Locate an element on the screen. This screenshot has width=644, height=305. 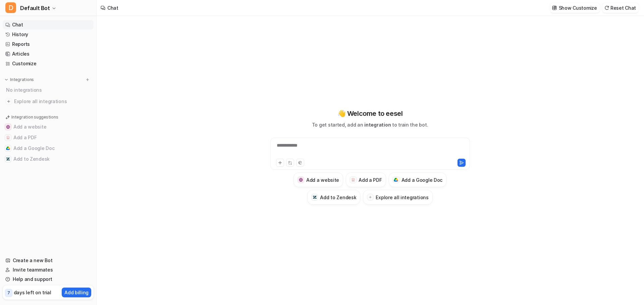
p: 7 is located at coordinates (9, 293).